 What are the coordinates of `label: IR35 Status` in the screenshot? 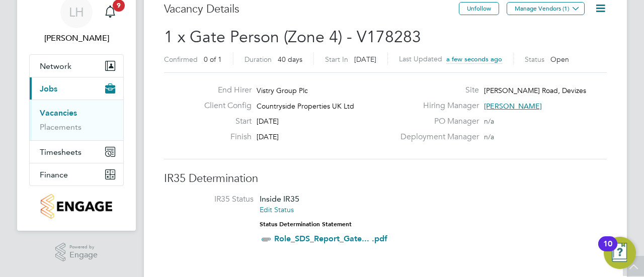 It's located at (214, 199).